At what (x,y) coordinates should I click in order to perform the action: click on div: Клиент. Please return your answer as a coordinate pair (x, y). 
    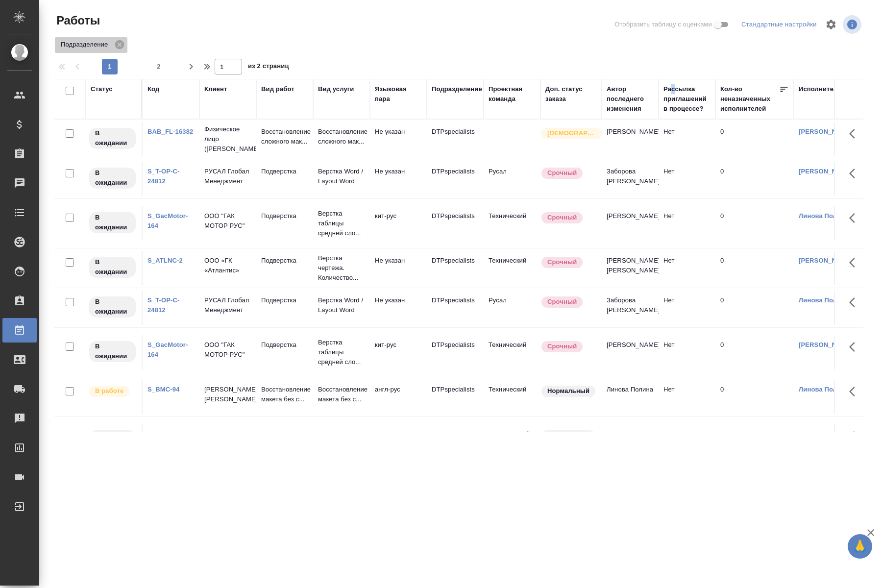
    Looking at the image, I should click on (216, 89).